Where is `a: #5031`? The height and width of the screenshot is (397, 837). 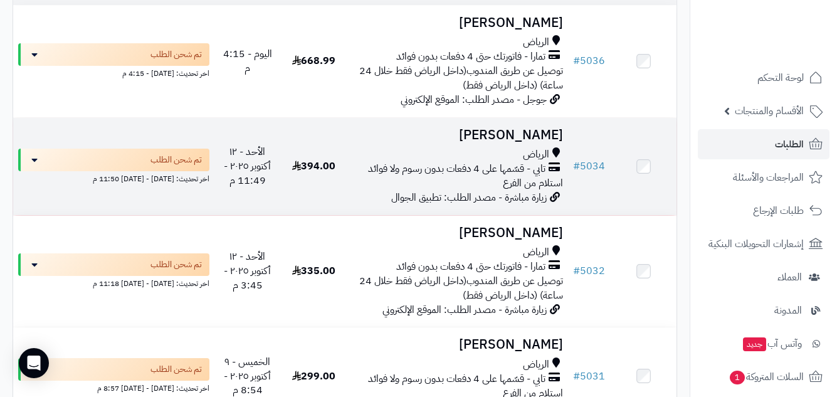
a: #5031 is located at coordinates (589, 376).